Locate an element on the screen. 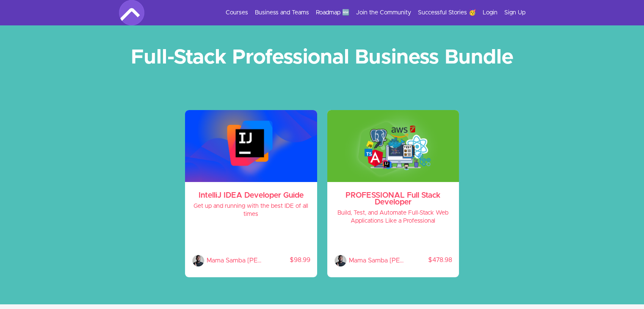 The height and width of the screenshot is (309, 644). a: Join the Community is located at coordinates (383, 13).